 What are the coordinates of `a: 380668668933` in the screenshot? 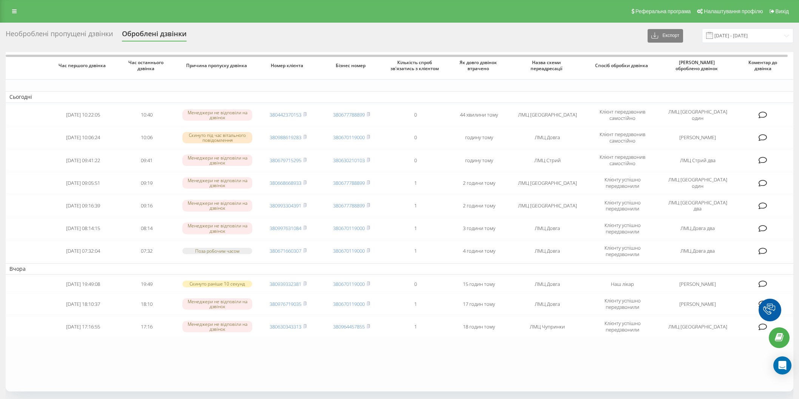 It's located at (285, 183).